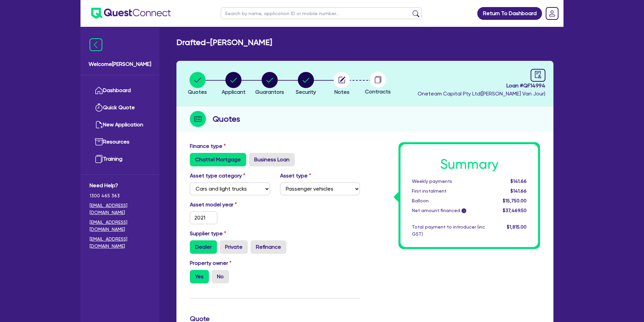  I want to click on label: Asset type category, so click(217, 176).